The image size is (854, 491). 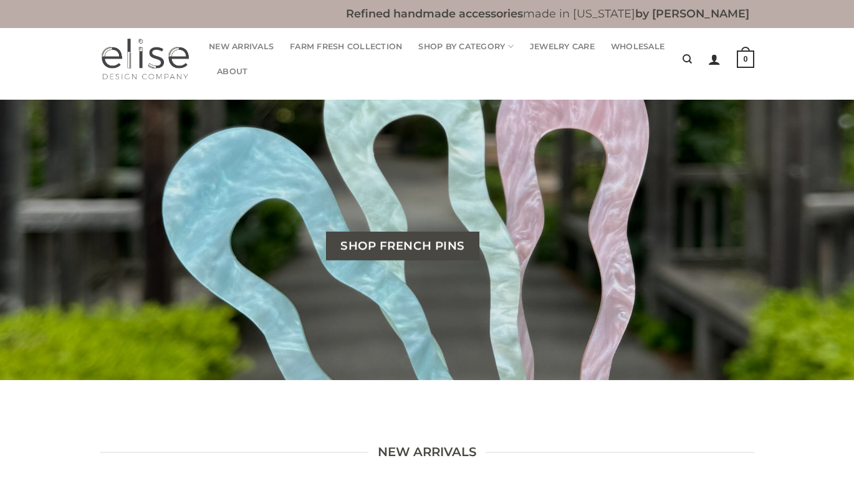 What do you see at coordinates (687, 59) in the screenshot?
I see `a: Search` at bounding box center [687, 59].